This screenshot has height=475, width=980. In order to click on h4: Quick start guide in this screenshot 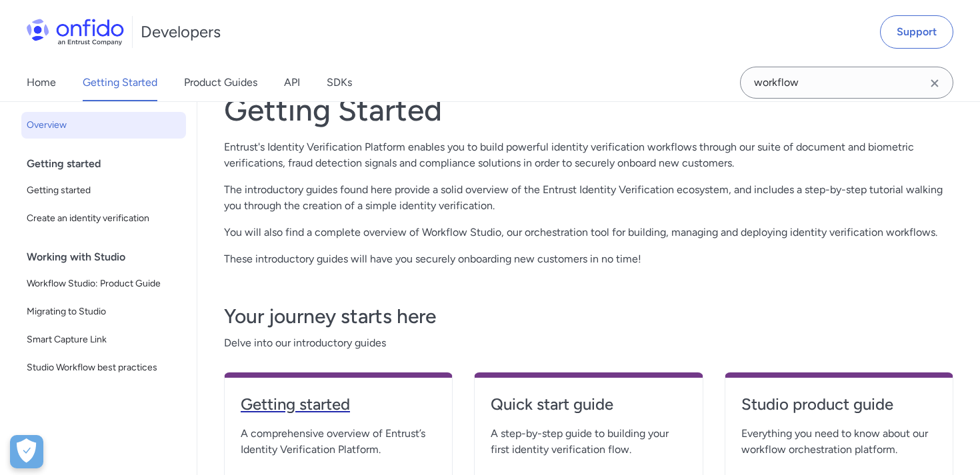, I will do `click(588, 404)`.